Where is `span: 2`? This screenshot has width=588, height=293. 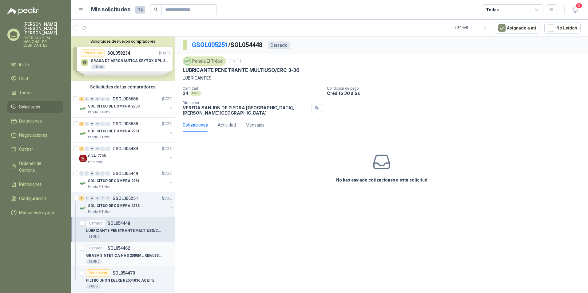
span: 2 is located at coordinates (579, 6).